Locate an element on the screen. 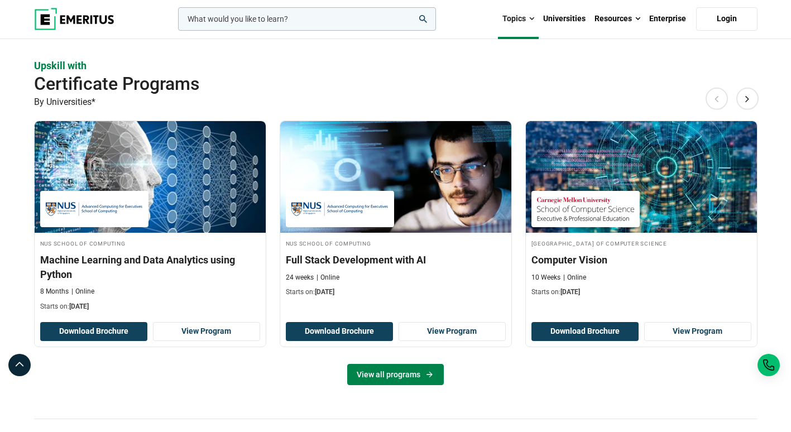  h3: Full Stack Development with AI is located at coordinates (396, 260).